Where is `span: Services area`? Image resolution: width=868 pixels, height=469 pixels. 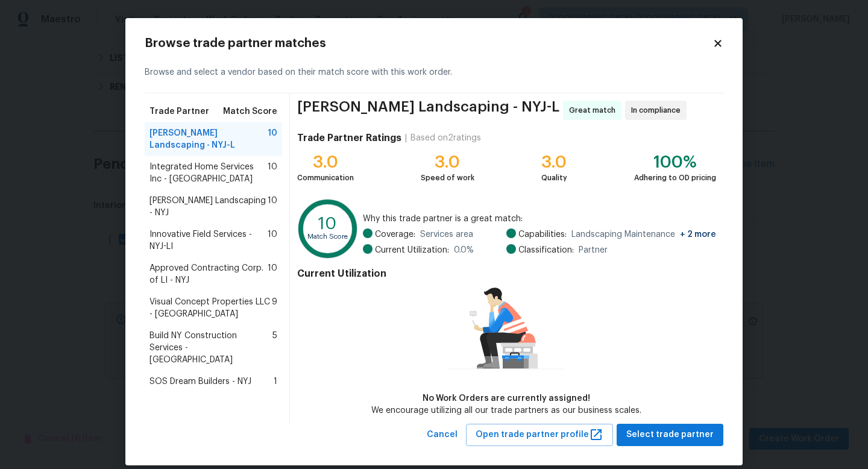
span: Services area is located at coordinates (447, 235).